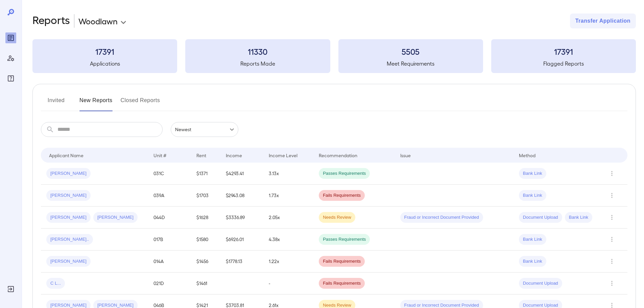 This screenshot has height=308, width=644. Describe the element at coordinates (11, 58) in the screenshot. I see `div: Manage Users` at that location.